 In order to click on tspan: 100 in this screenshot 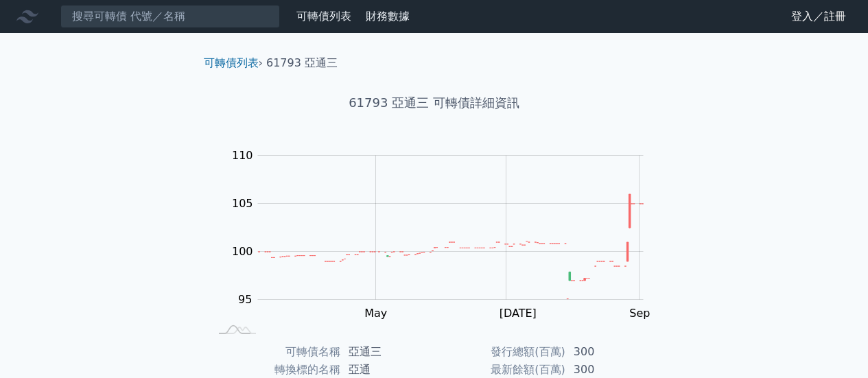, I will do `click(242, 251)`.